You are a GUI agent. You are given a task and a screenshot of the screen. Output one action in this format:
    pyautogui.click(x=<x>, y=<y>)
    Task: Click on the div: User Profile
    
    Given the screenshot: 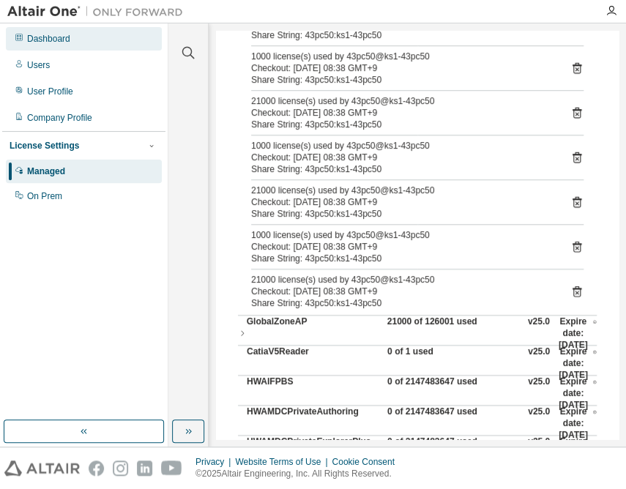 What is the action you would take?
    pyautogui.click(x=50, y=91)
    